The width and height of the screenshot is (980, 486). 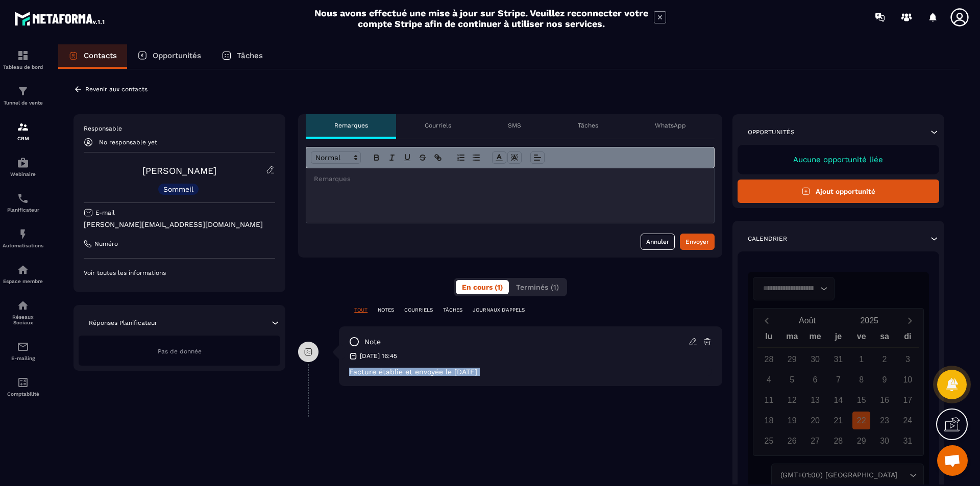 I want to click on a: Contacts, so click(x=93, y=57).